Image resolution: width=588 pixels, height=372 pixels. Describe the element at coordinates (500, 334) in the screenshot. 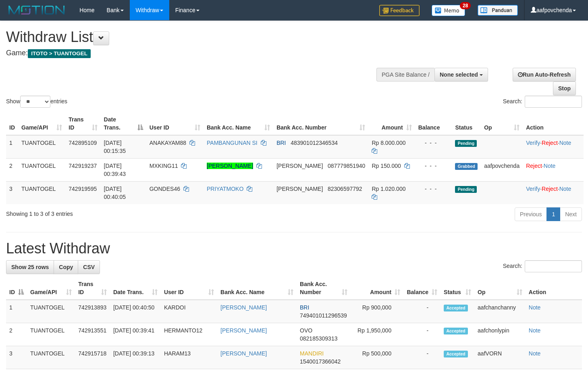

I see `td: aafchonlypin` at that location.